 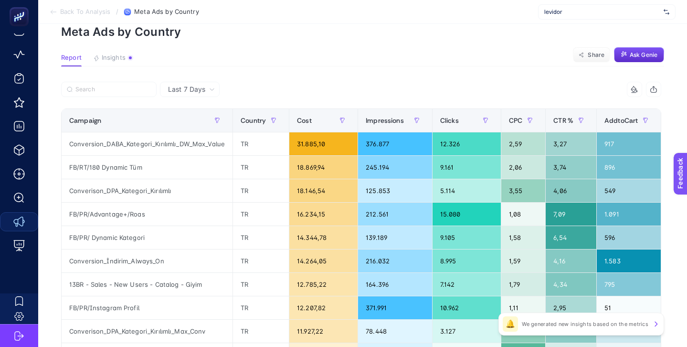 What do you see at coordinates (147, 190) in the screenshot?
I see `div: Converison_DPA_Kategori_Kırılımlı` at bounding box center [147, 190].